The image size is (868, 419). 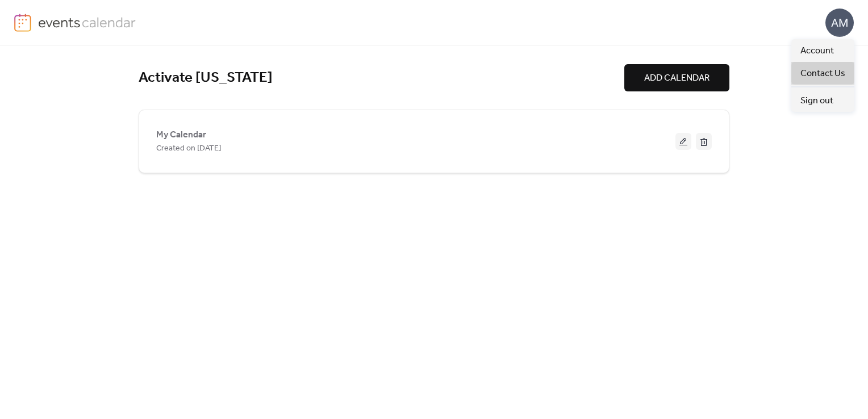 I want to click on span: ADD CALENDAR, so click(x=677, y=78).